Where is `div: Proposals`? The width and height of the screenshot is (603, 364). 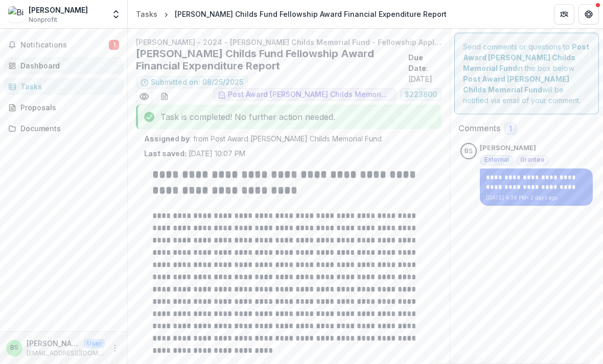
div: Proposals is located at coordinates (67, 107).